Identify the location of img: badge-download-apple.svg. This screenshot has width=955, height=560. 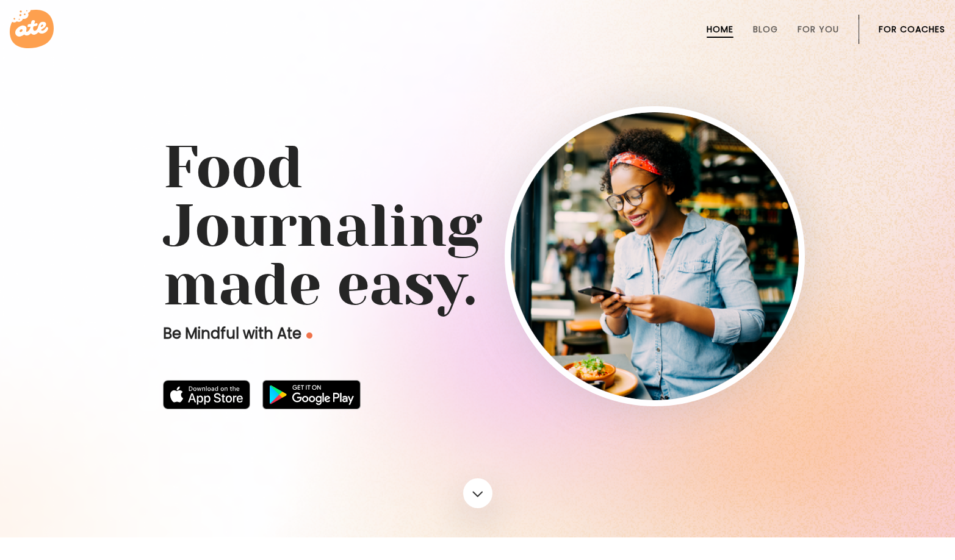
(206, 395).